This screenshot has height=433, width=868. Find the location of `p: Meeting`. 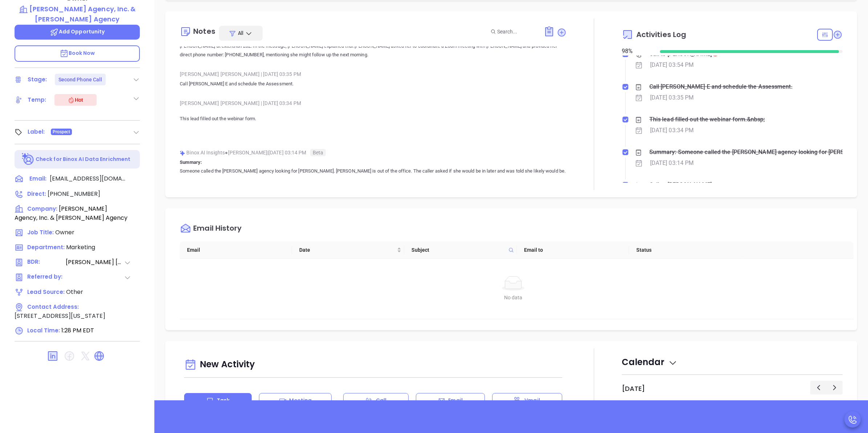

p: Meeting is located at coordinates (301, 400).